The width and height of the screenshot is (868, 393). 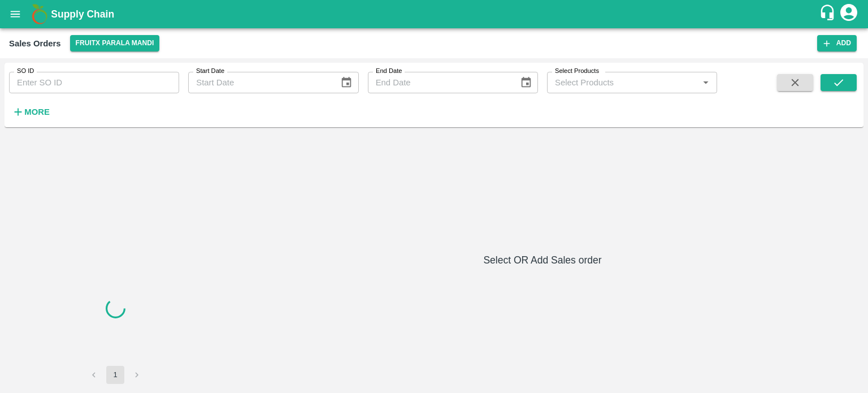 What do you see at coordinates (439, 83) in the screenshot?
I see `input: End Date` at bounding box center [439, 83].